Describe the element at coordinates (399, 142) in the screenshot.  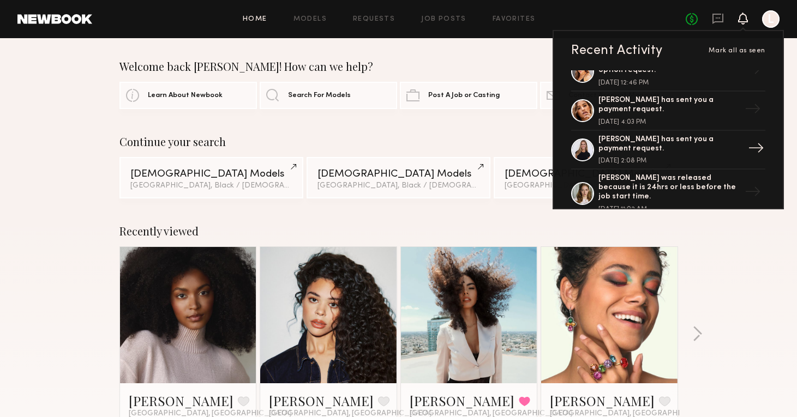
I see `div: Continue your search` at that location.